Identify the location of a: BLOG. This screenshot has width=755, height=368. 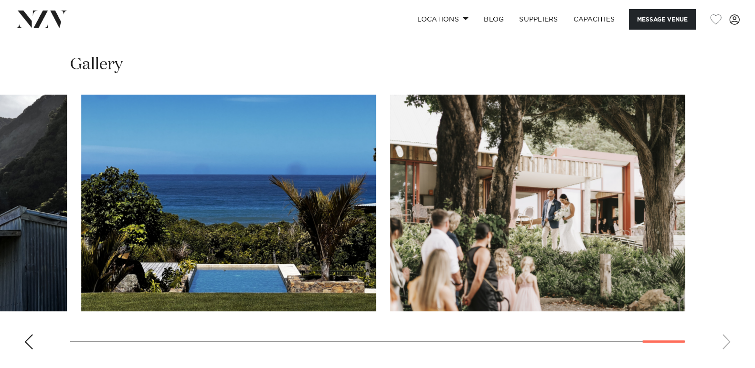
(494, 19).